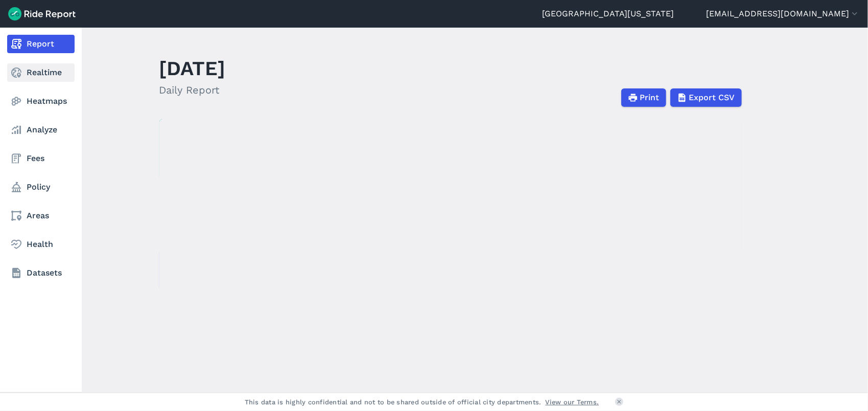  Describe the element at coordinates (706, 97) in the screenshot. I see `button: Export CSV` at that location.